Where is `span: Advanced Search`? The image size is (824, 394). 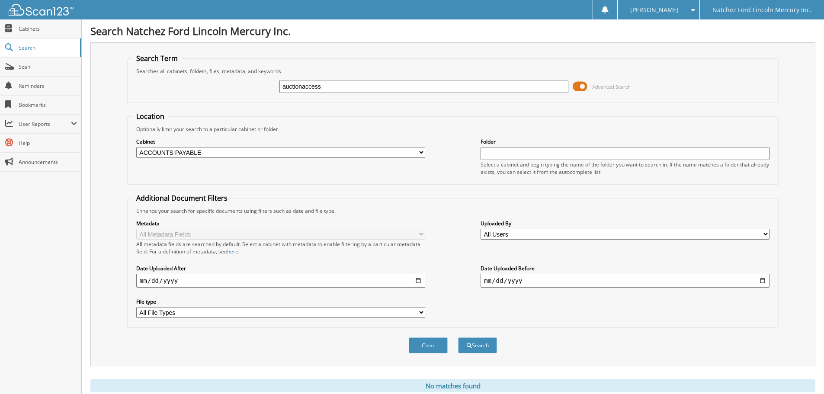 span: Advanced Search is located at coordinates (611, 87).